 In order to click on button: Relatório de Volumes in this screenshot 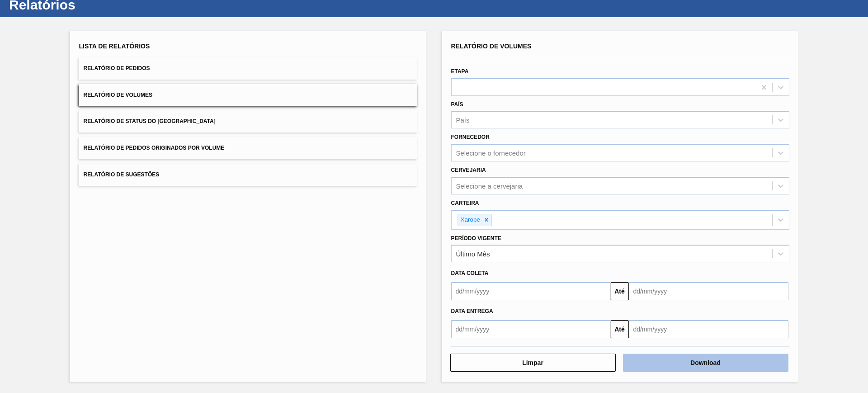, I will do `click(248, 95)`.